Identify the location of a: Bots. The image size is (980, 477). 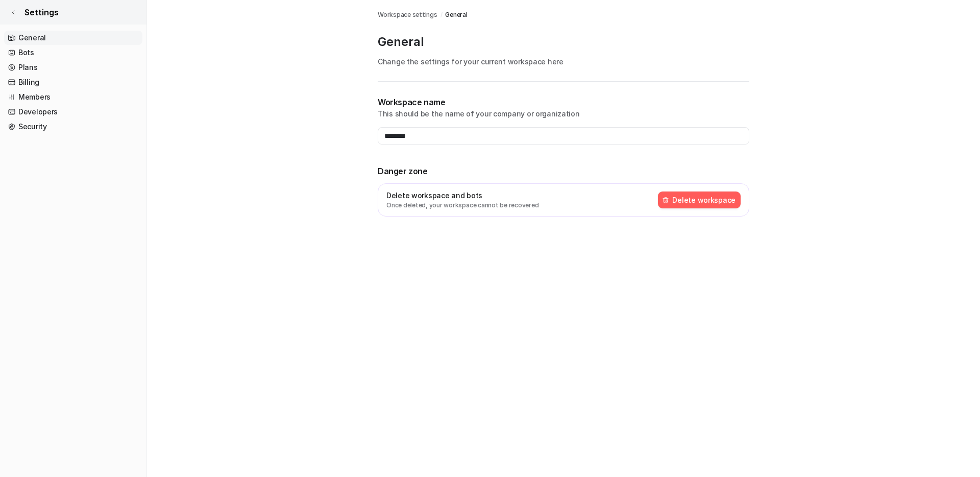
(73, 52).